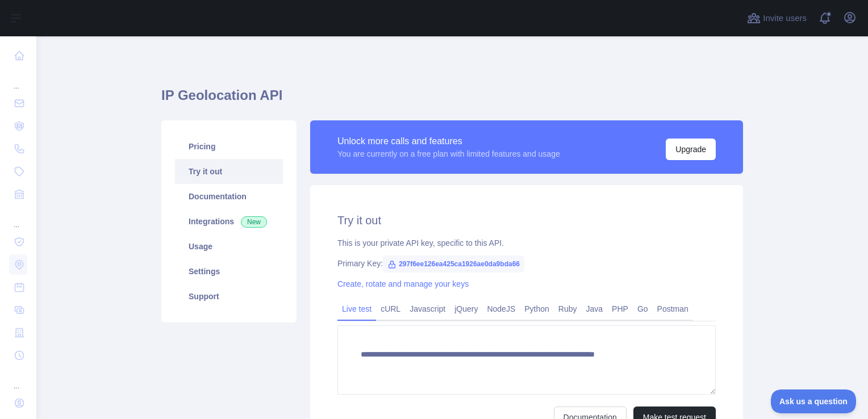  What do you see at coordinates (229, 197) in the screenshot?
I see `a: Documentation` at bounding box center [229, 197].